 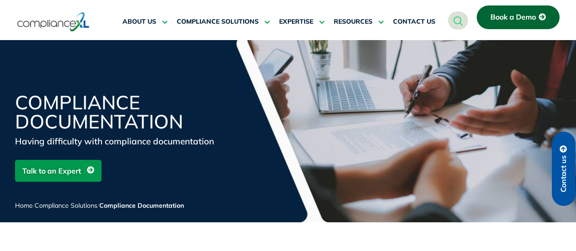 I want to click on a: Contact us, so click(x=564, y=169).